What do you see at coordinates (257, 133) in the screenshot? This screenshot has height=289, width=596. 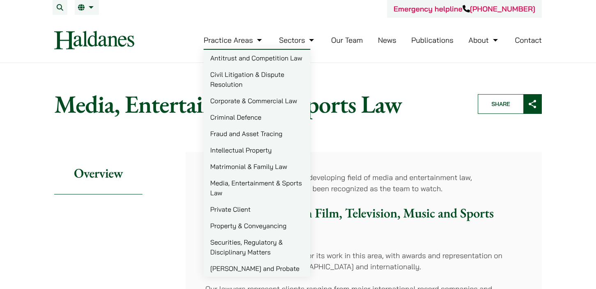 I see `a: Fraud and Asset Tracing` at bounding box center [257, 133].